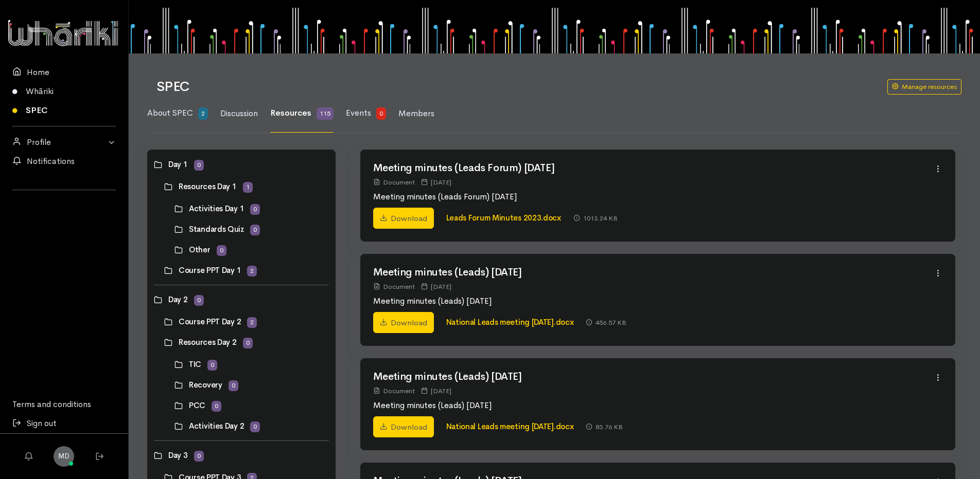 The height and width of the screenshot is (479, 980). What do you see at coordinates (605, 323) in the screenshot?
I see `div: 456.57 KB` at bounding box center [605, 323].